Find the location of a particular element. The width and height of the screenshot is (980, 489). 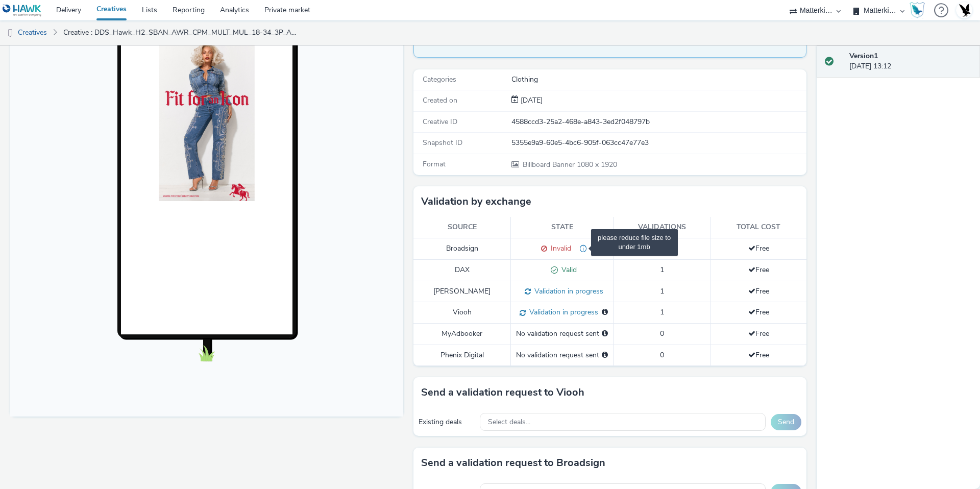

span: Valid is located at coordinates (567, 269).